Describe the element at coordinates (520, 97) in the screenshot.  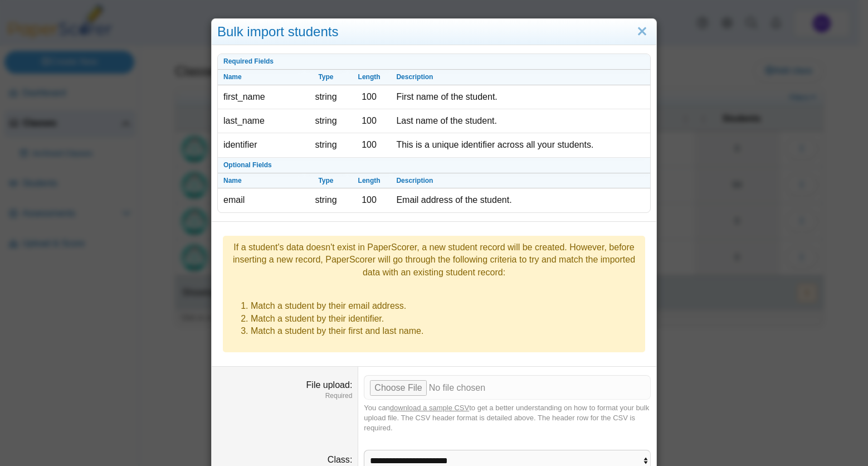
I see `td: First name of the student.` at that location.